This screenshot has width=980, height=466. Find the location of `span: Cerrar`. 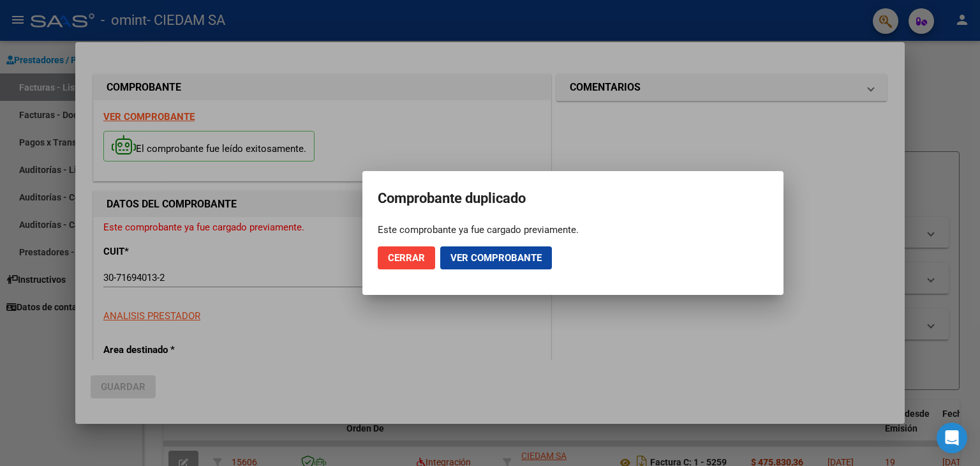

span: Cerrar is located at coordinates (407, 258).